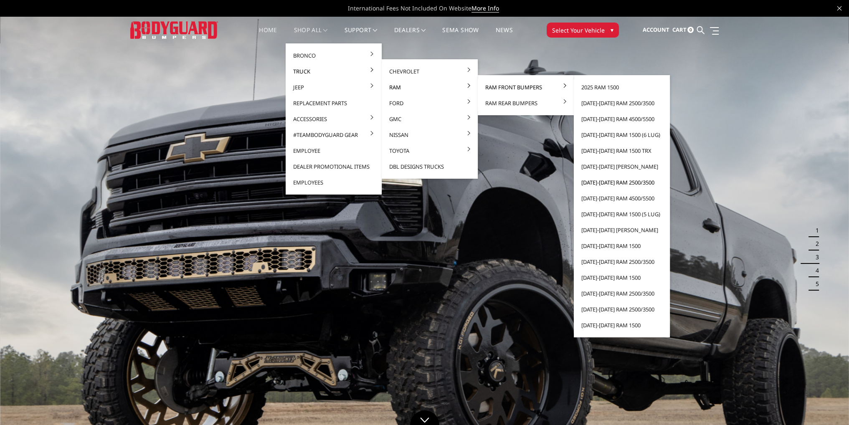 The width and height of the screenshot is (849, 425). Describe the element at coordinates (334, 103) in the screenshot. I see `a: Replacement Parts` at that location.